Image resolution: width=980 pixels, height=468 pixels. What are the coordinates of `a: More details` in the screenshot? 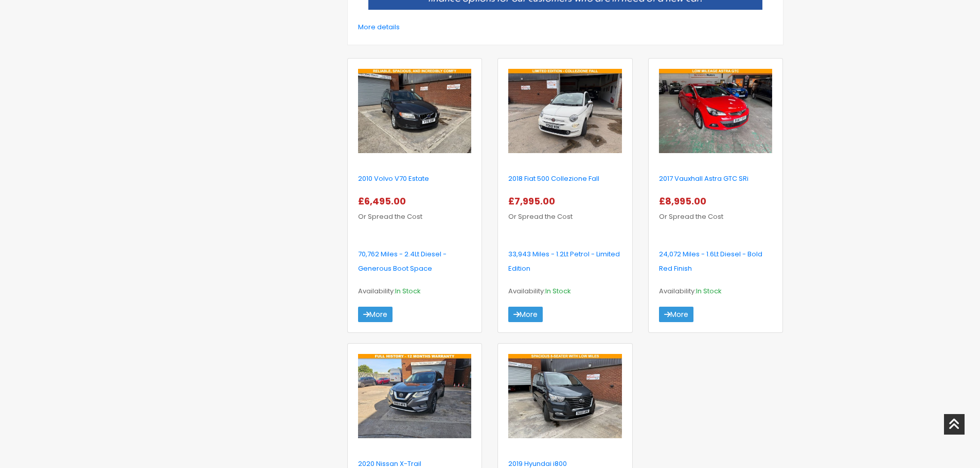 It's located at (379, 26).